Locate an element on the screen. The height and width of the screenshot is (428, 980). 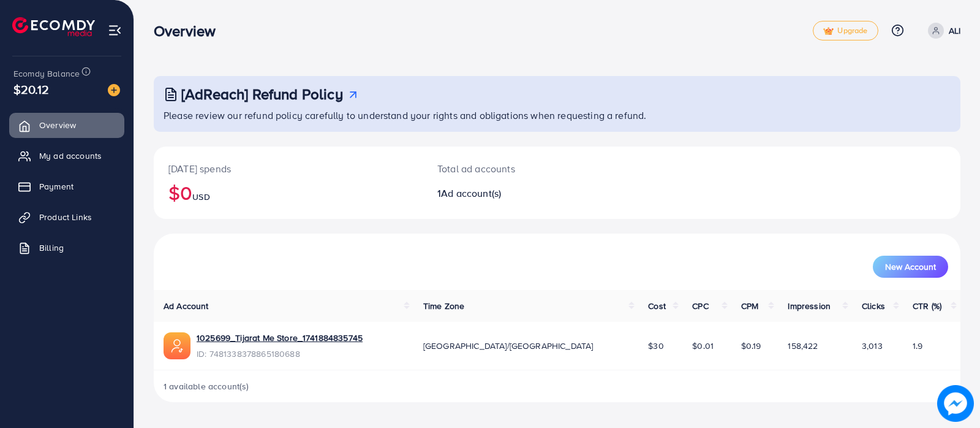
span: CPM is located at coordinates (750, 306).